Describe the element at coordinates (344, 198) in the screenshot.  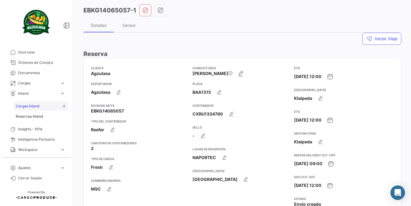
I see `app-card-info-title: Estado` at that location.